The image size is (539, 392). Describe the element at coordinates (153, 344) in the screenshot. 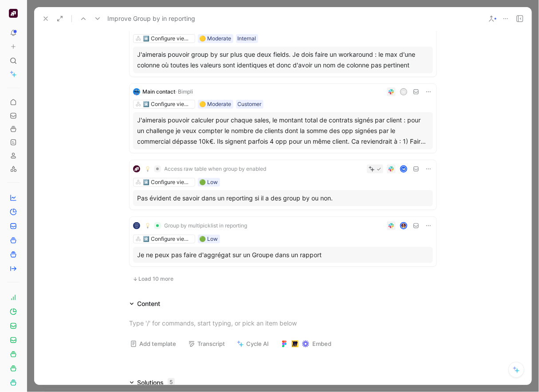

I see `button: Add template` at that location.